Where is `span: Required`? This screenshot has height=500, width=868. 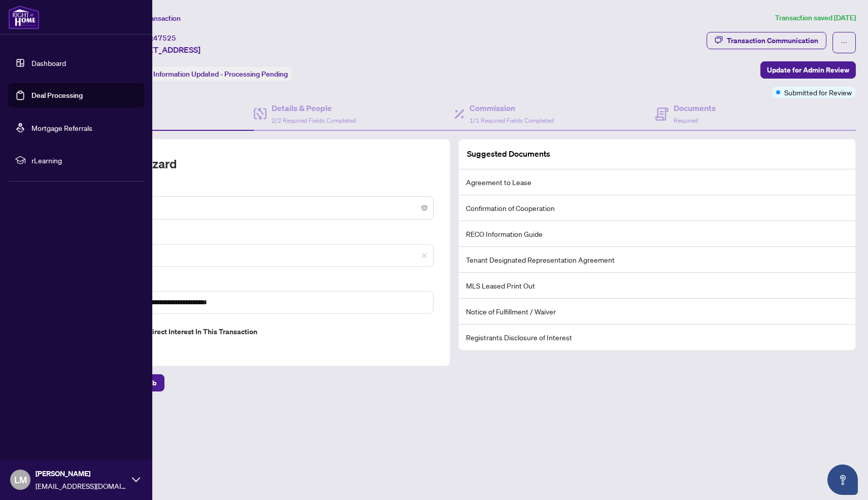 span: Required is located at coordinates (685, 120).